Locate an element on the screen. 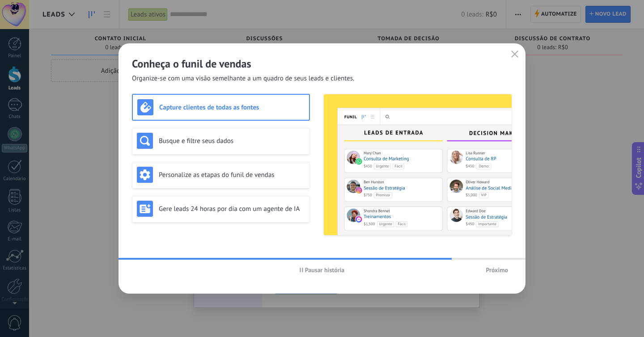 This screenshot has height=337, width=644. h3: Capture clientes de todas as fontes is located at coordinates (232, 107).